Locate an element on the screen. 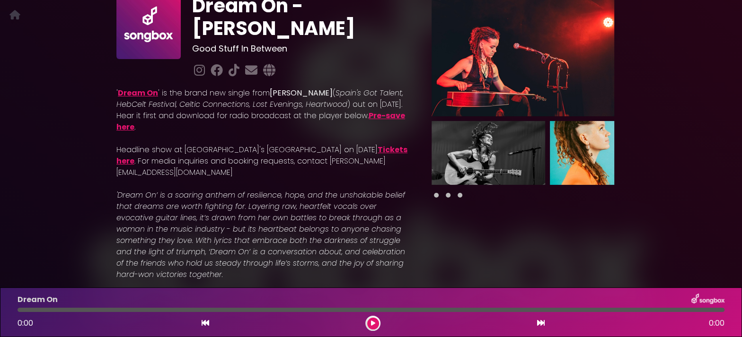 Image resolution: width=742 pixels, height=337 pixels. img: xEf9VydTRLO1GjFSynYb is located at coordinates (607, 153).